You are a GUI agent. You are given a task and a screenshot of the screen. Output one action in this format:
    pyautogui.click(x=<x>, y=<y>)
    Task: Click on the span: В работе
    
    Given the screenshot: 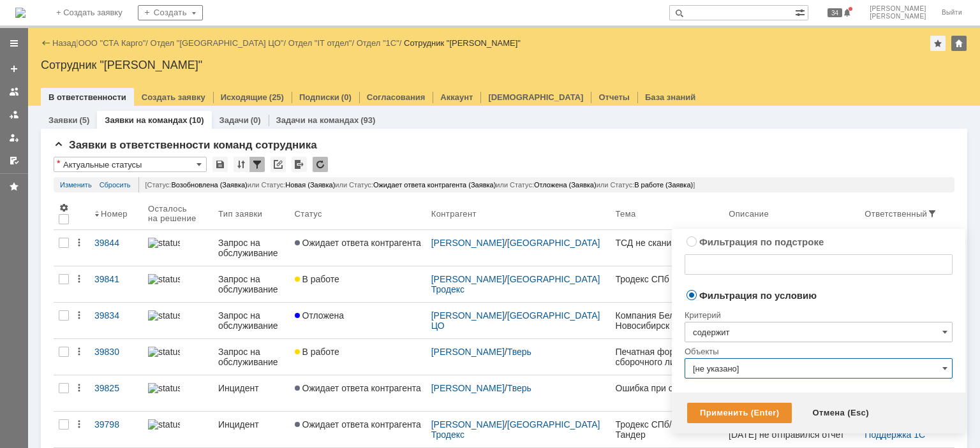 What is the action you would take?
    pyautogui.click(x=317, y=352)
    